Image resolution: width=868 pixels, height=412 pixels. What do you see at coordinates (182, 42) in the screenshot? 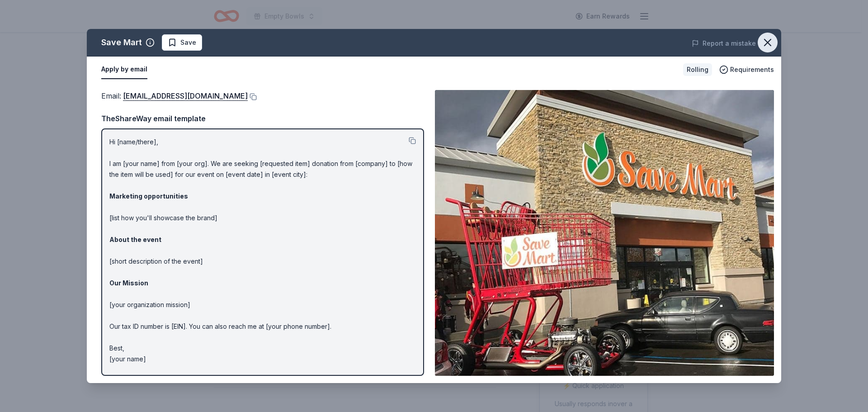
I see `button: Save` at bounding box center [182, 42].